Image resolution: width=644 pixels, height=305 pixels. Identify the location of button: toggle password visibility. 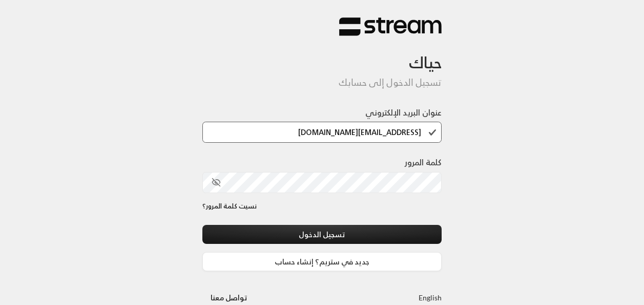
(217, 182).